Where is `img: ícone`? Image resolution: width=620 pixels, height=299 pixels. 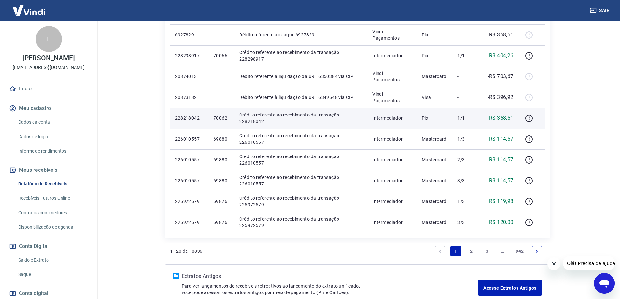 img: ícone is located at coordinates (176, 276).